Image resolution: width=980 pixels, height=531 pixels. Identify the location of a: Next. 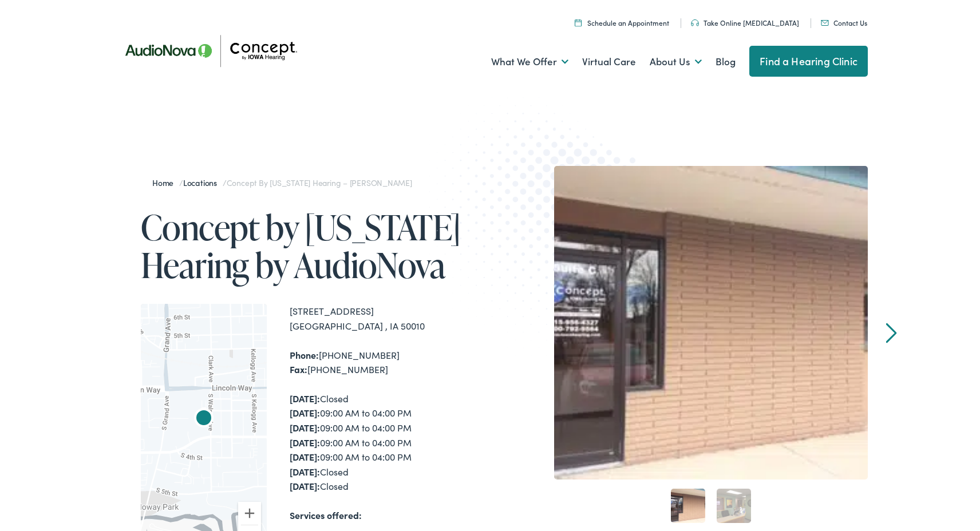
(891, 333).